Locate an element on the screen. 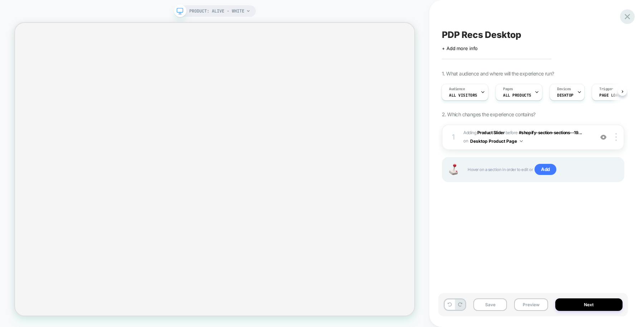 Image resolution: width=644 pixels, height=327 pixels. div: 1 is located at coordinates (453, 137).